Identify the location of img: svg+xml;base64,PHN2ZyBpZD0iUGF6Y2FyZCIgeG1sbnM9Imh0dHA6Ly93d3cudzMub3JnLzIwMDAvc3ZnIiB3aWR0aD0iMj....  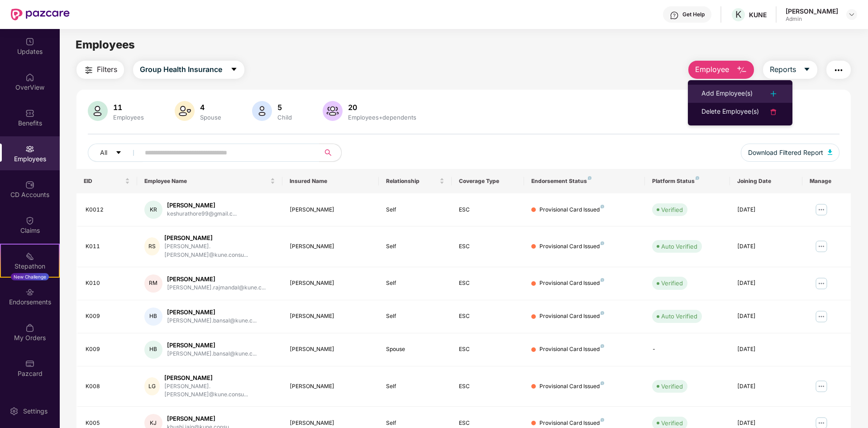
(30, 363).